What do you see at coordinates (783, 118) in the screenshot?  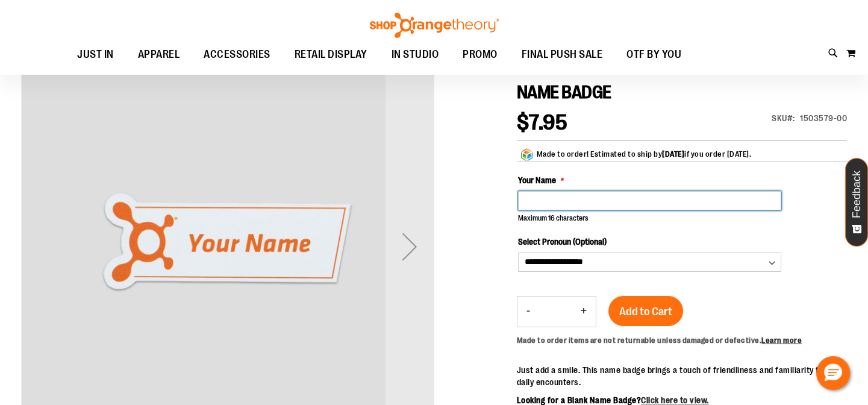 I see `strong: SKU` at bounding box center [783, 118].